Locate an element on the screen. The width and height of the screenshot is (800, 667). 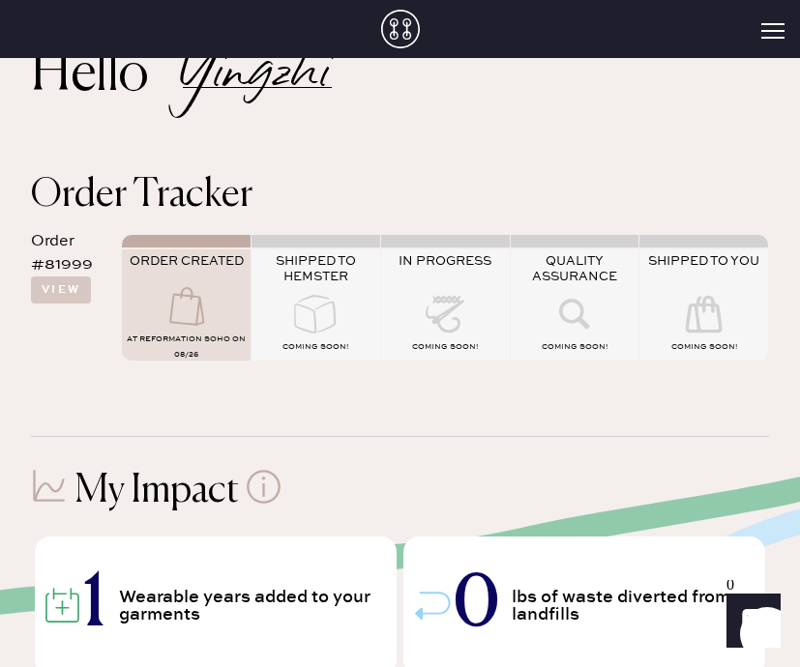
button: View is located at coordinates (61, 290).